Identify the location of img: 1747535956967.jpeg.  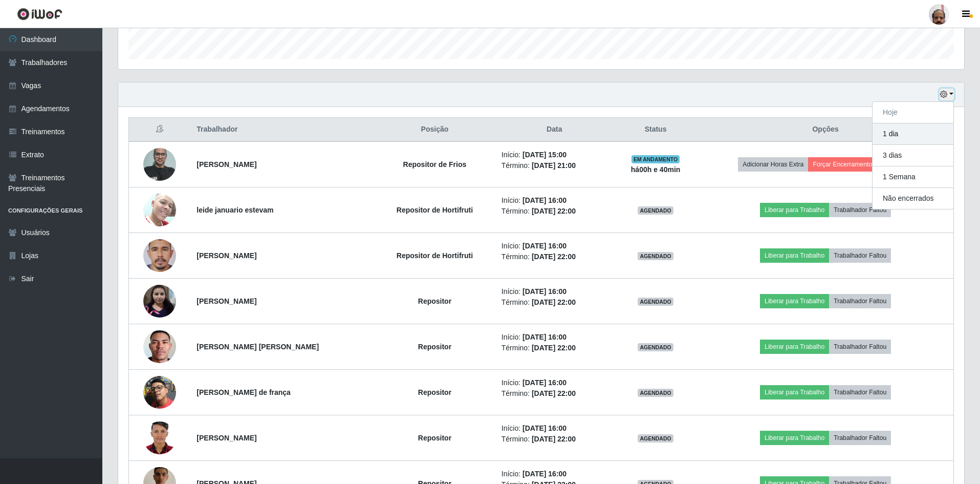
(159, 437).